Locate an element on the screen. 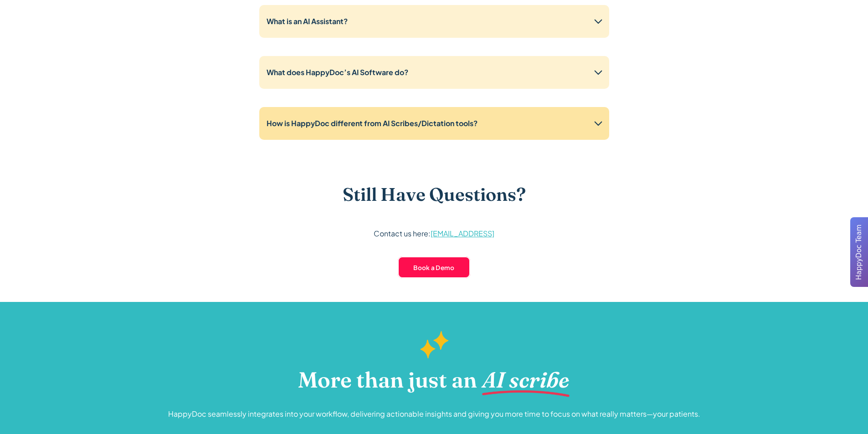  a: Book a Demo is located at coordinates (434, 267).